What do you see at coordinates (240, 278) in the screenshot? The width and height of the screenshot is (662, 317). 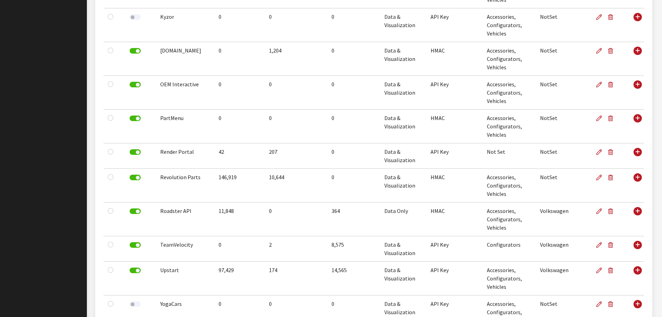 I see `td: 97,429` at bounding box center [240, 278].